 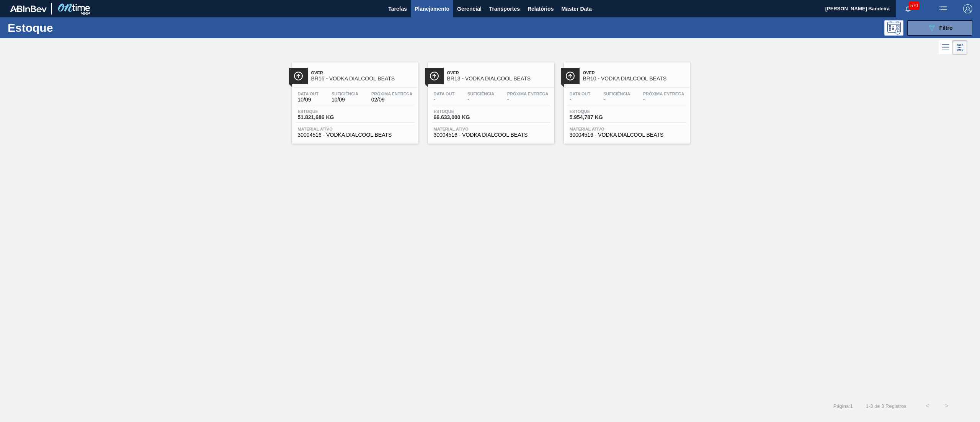 What do you see at coordinates (960, 48) in the screenshot?
I see `div: Visão em Cards` at bounding box center [960, 48].